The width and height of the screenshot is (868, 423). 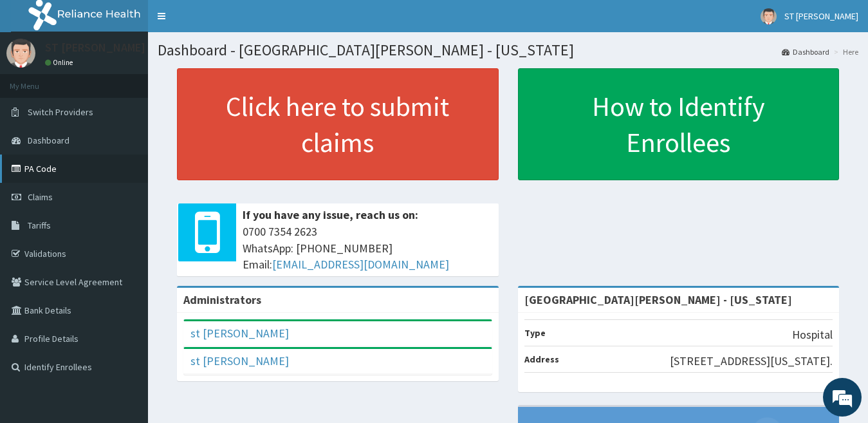 I want to click on a: Dashboard, so click(x=806, y=52).